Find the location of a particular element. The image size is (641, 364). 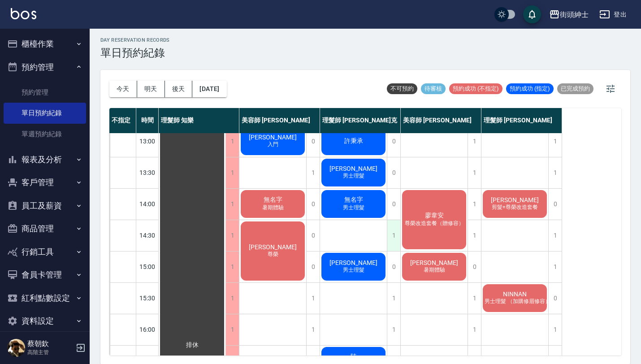

span: 陸 is located at coordinates (354, 357).